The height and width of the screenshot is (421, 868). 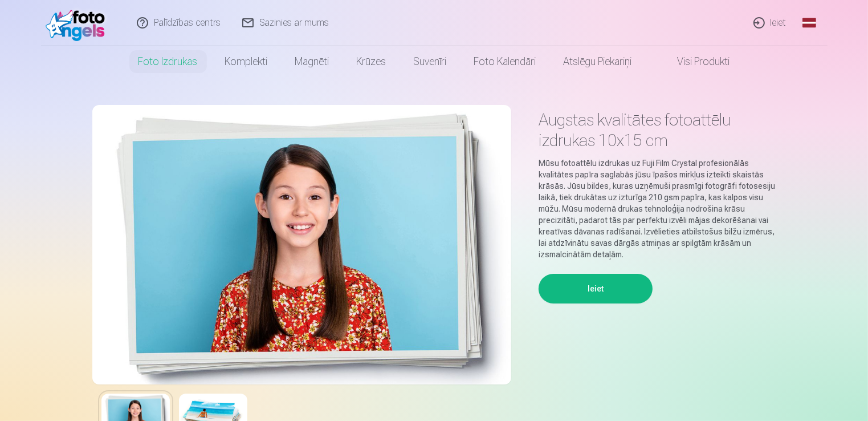 What do you see at coordinates (657, 209) in the screenshot?
I see `p: Mūsu fotoattēlu izdrukas uz Fuji Film Crystal profesionālās kvalitātes papīra saglabās jūsu īpašo...` at bounding box center [657, 209].